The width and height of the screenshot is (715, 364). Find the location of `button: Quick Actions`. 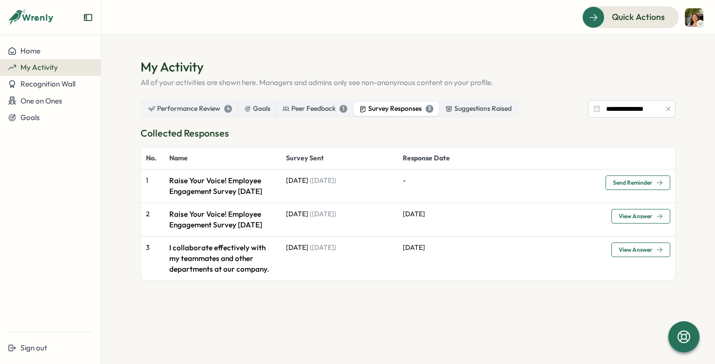

button: Quick Actions is located at coordinates (630, 17).